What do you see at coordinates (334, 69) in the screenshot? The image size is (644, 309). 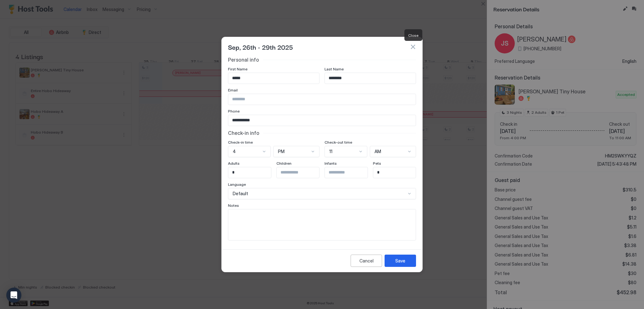 I see `span: Last Name` at bounding box center [334, 69].